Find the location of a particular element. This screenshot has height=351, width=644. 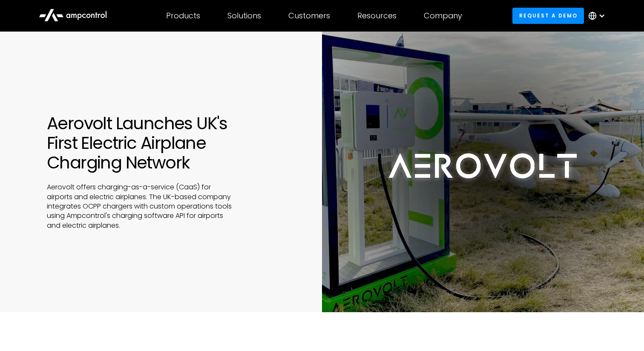

div: Resources is located at coordinates (377, 16).